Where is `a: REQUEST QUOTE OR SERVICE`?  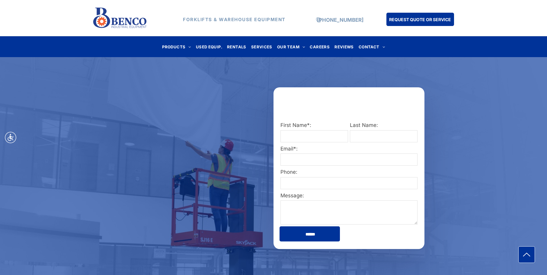
a: REQUEST QUOTE OR SERVICE is located at coordinates (420, 19).